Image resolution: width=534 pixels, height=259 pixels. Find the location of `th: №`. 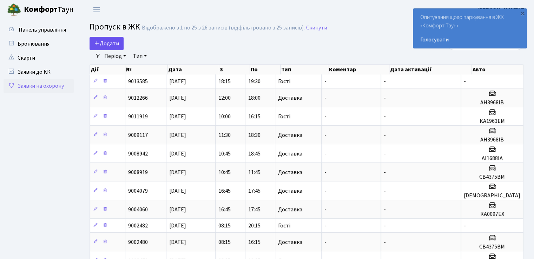

th: № is located at coordinates (146, 69).